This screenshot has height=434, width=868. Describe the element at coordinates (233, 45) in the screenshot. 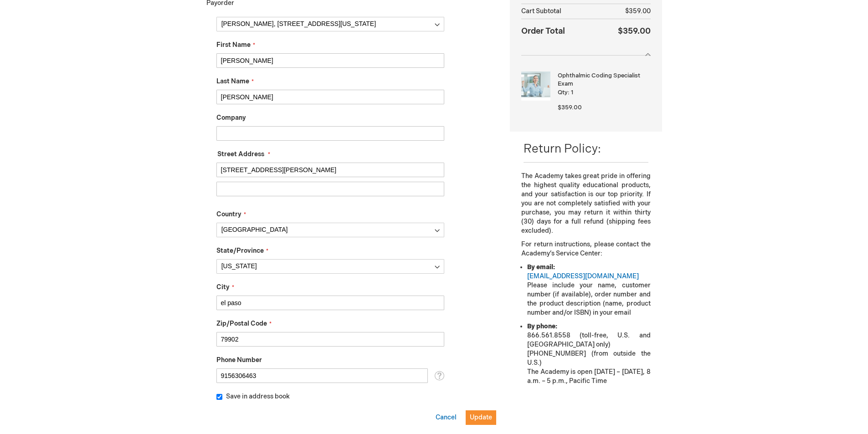

I see `span: First Name` at that location.